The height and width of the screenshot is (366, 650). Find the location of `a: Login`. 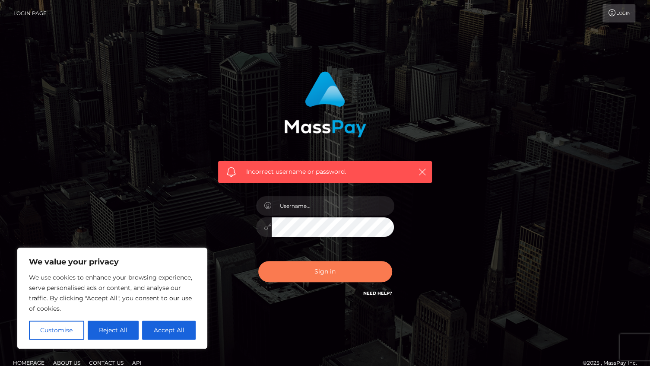

a: Login is located at coordinates (619, 13).